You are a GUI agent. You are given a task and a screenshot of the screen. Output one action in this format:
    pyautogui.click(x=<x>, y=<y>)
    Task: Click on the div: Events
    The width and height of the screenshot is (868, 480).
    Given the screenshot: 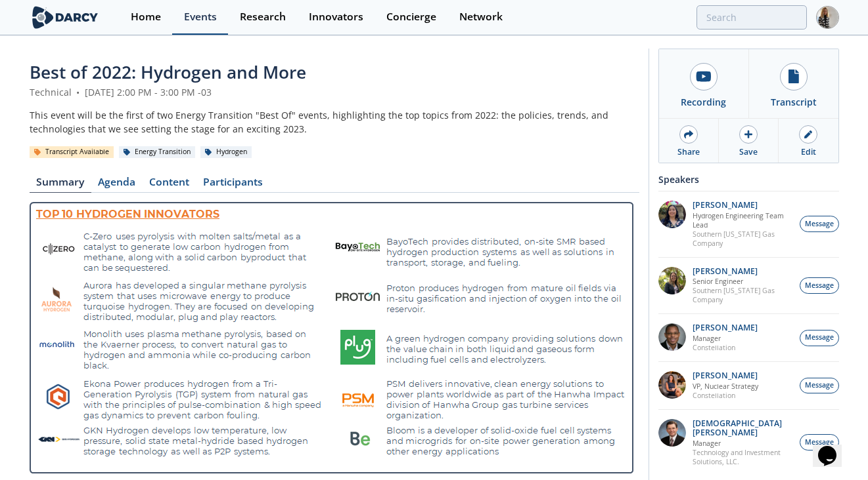 What is the action you would take?
    pyautogui.click(x=200, y=17)
    